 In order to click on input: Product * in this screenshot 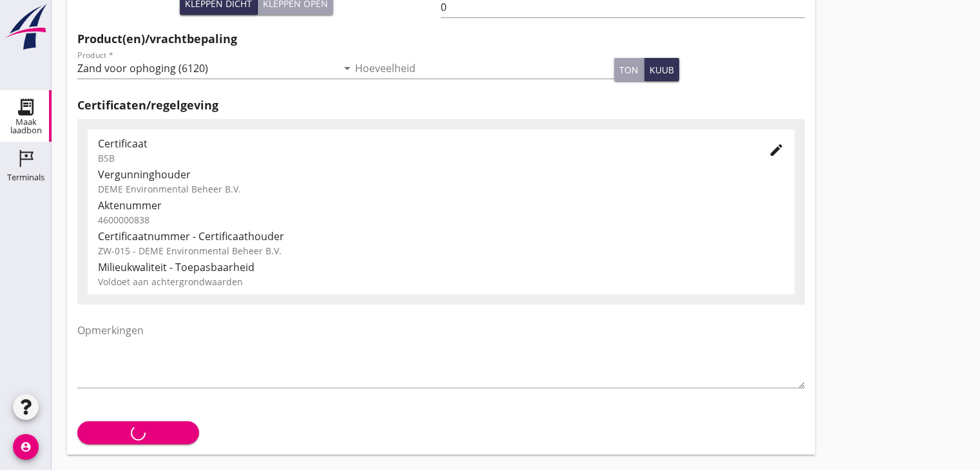, I will do `click(206, 68)`.